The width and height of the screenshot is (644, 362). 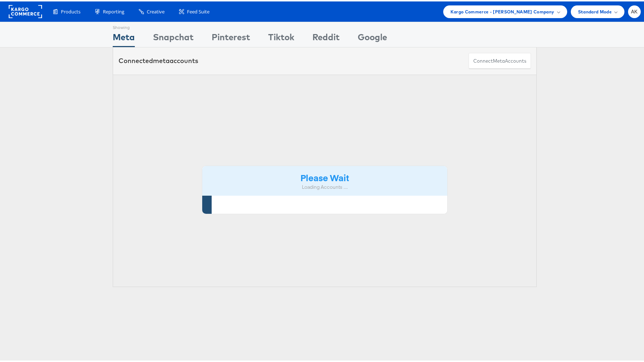 What do you see at coordinates (70, 10) in the screenshot?
I see `span: Products` at bounding box center [70, 10].